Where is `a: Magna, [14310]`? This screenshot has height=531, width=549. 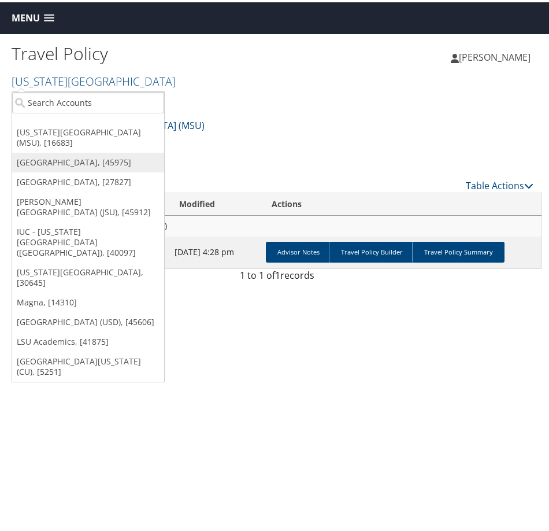 a: Magna, [14310] is located at coordinates (88, 300).